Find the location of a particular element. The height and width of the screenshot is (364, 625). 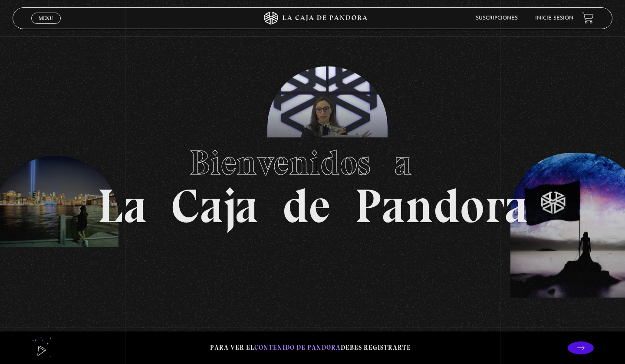

span: contenido de Pandora is located at coordinates (297, 347).